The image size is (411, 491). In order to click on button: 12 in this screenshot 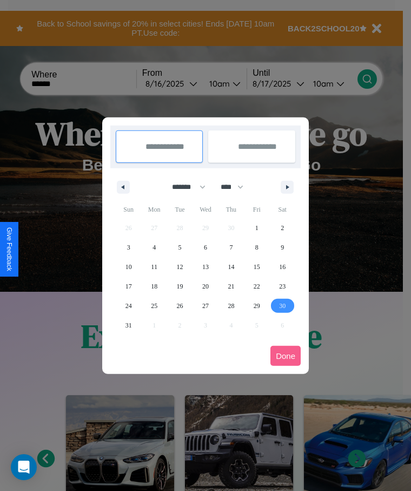, I will do `click(180, 267)`.